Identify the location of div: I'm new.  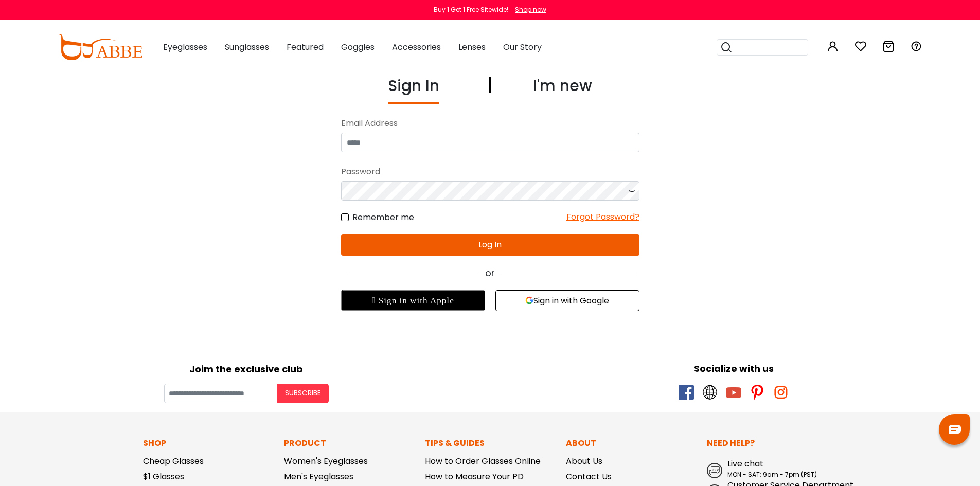
(562, 89).